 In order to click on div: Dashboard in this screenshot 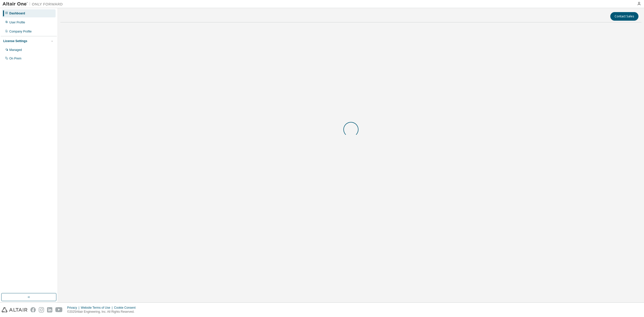, I will do `click(17, 13)`.